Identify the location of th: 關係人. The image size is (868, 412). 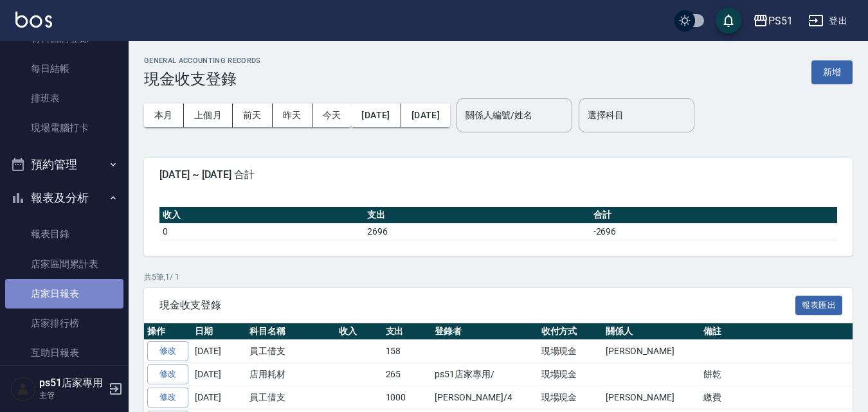
(651, 332).